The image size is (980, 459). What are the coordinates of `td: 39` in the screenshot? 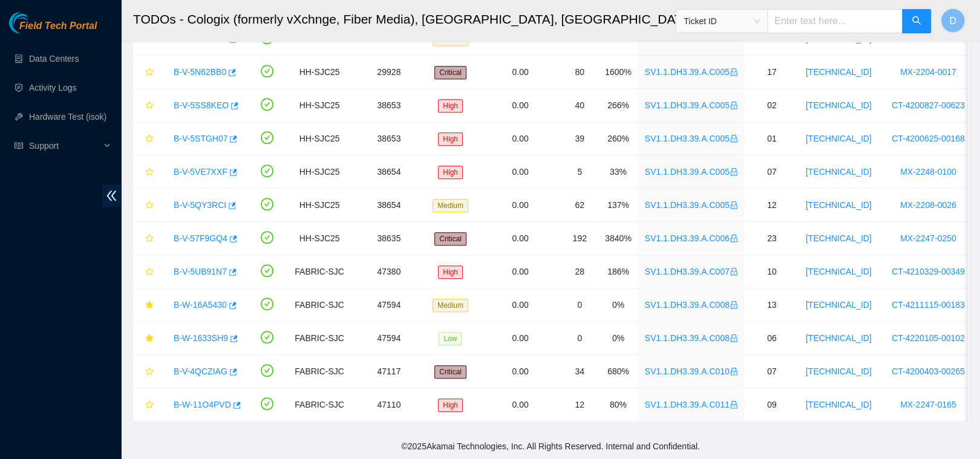 It's located at (580, 138).